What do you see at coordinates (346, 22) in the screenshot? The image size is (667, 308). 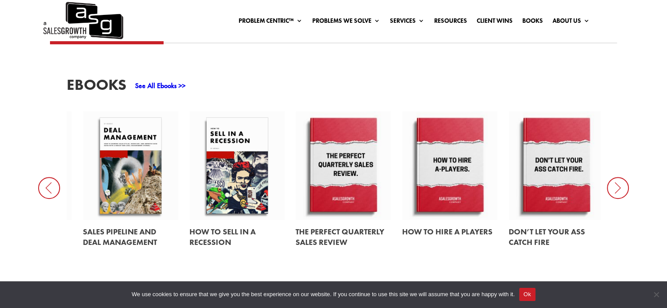 I see `a: Problems We Solve` at bounding box center [346, 22].